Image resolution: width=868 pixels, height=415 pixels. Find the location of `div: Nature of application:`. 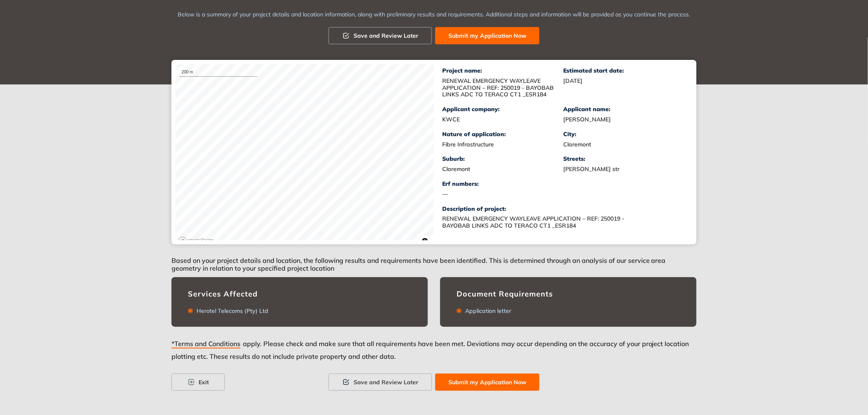

div: Nature of application: is located at coordinates (502, 134).